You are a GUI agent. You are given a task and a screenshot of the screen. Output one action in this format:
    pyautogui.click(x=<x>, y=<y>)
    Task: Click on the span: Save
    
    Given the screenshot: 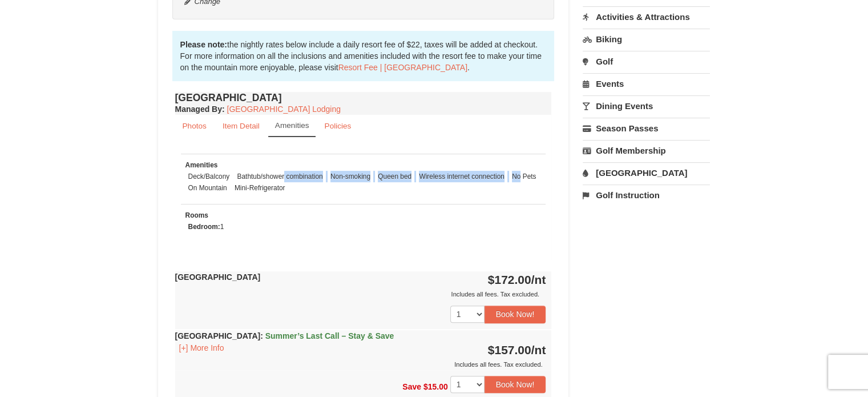 What is the action you would take?
    pyautogui.click(x=412, y=386)
    